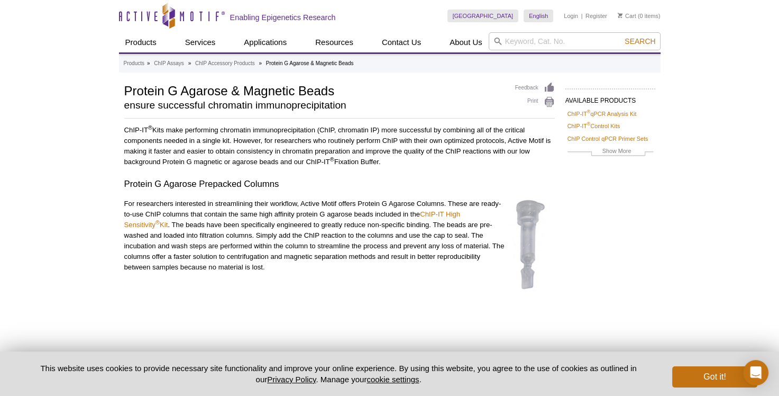  I want to click on a: ChIP Control qPCR Primer Sets, so click(608, 139).